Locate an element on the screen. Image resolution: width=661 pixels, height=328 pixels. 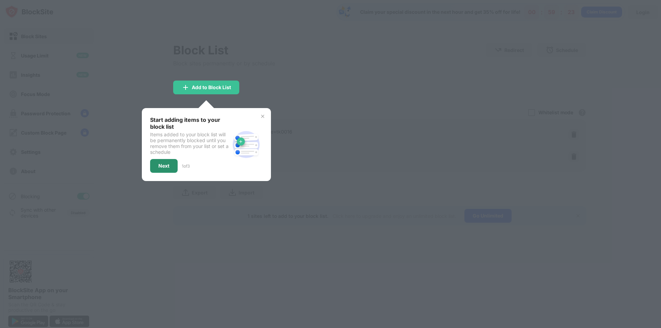
div: 1 of 3 is located at coordinates (186, 166).